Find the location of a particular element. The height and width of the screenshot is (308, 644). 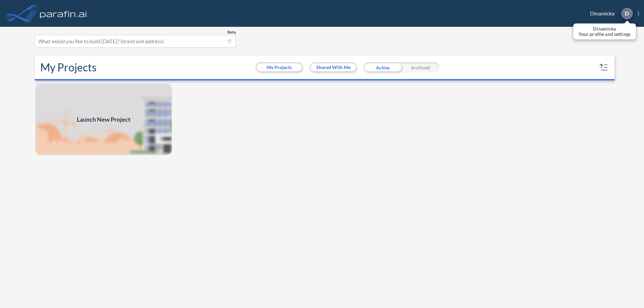

div: Archived is located at coordinates (420, 67).